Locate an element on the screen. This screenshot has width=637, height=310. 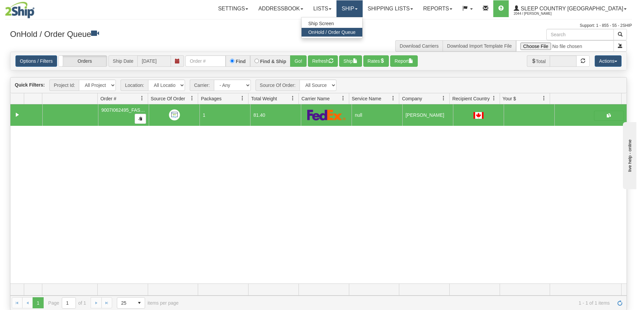
button: Rates is located at coordinates (376, 61).